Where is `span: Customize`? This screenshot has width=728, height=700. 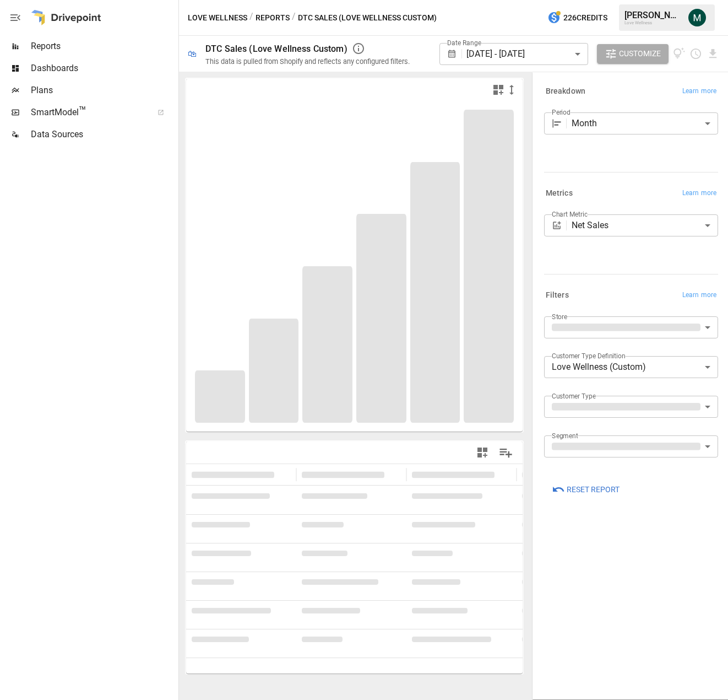 span: Customize is located at coordinates (640, 53).